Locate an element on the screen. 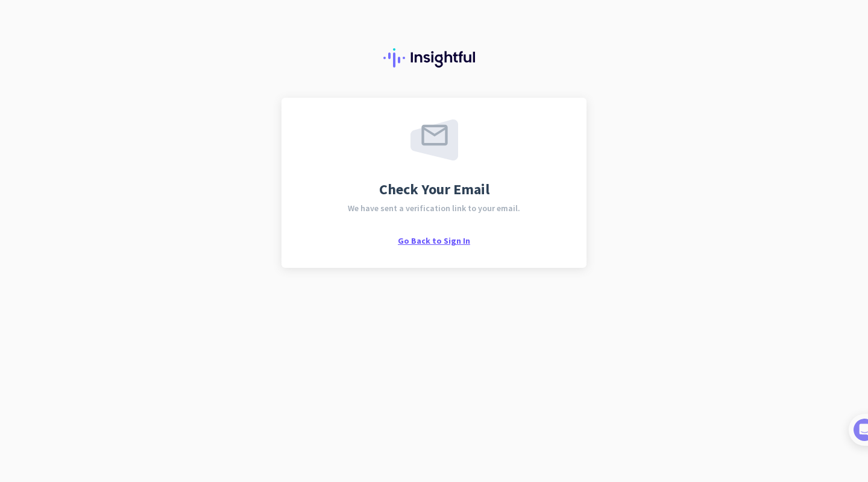  img: Insightful is located at coordinates (434, 58).